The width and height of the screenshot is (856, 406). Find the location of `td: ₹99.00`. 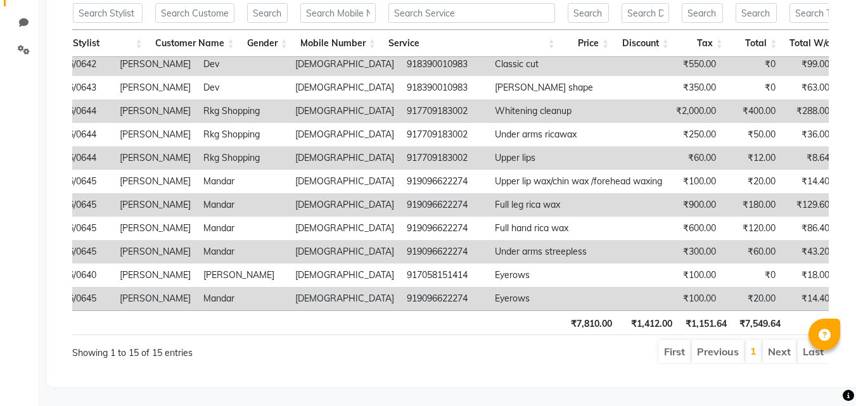

td: ₹99.00 is located at coordinates (809, 64).